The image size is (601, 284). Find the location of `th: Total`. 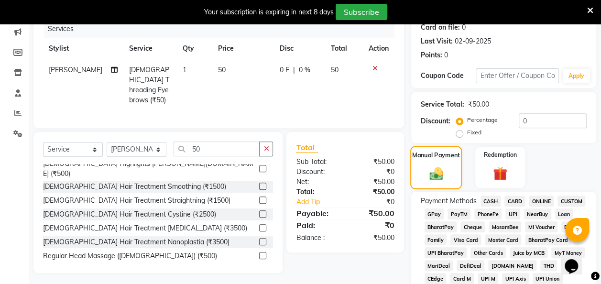

th: Total is located at coordinates (344, 48).